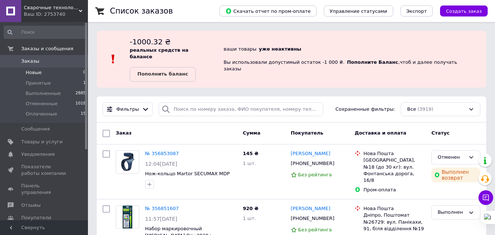 The width and height of the screenshot is (495, 235). I want to click on span: Оплаченные, so click(41, 114).